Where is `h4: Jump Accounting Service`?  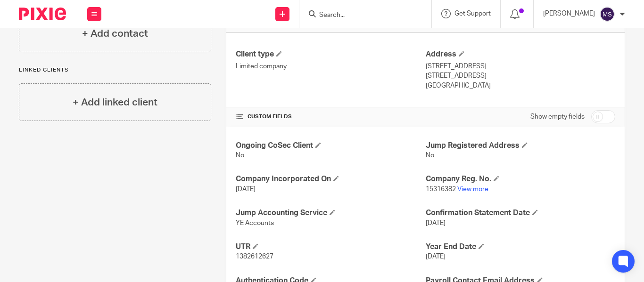
h4: Jump Accounting Service is located at coordinates (330, 212).